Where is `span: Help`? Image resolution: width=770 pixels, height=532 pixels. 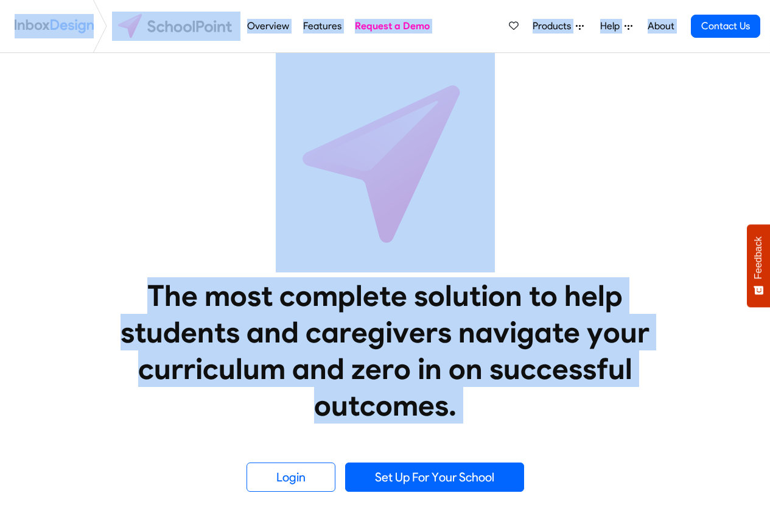 span: Help is located at coordinates (613, 26).